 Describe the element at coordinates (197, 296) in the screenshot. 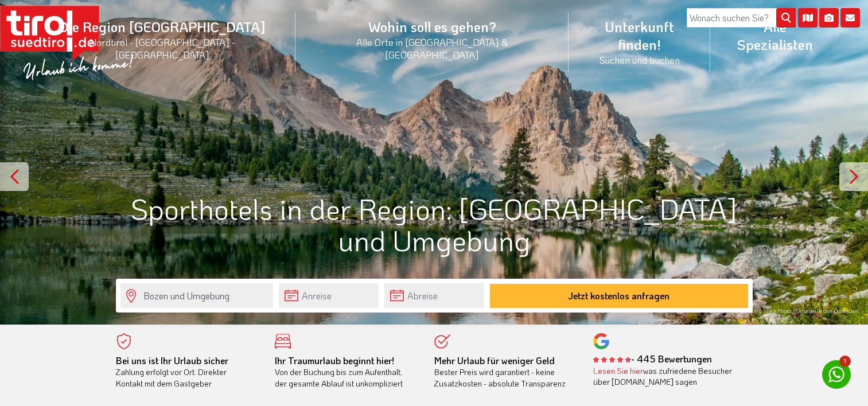

I see `input: Wo soll's hingehen?` at that location.